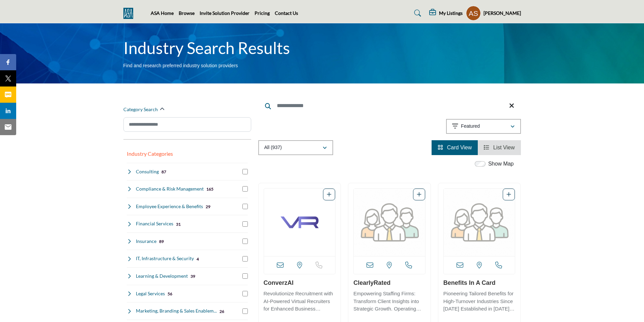 This screenshot has height=322, width=644. Describe the element at coordinates (193, 276) in the screenshot. I see `div: 39 Results For Learning & Development` at that location.